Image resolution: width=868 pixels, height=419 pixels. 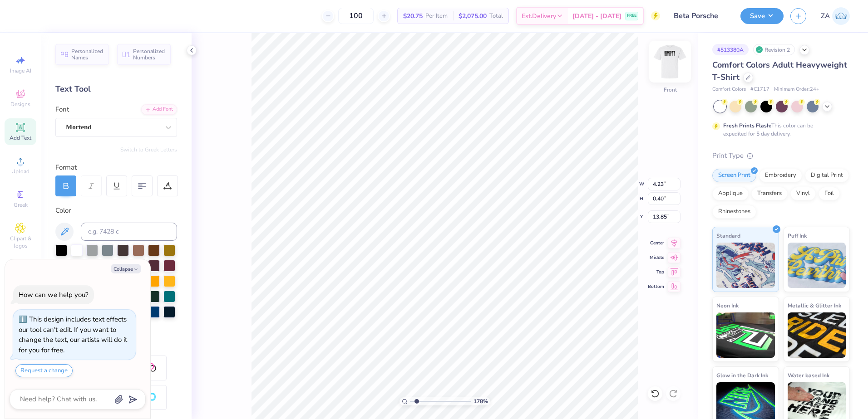 I want to click on div: Revision 2, so click(x=774, y=50).